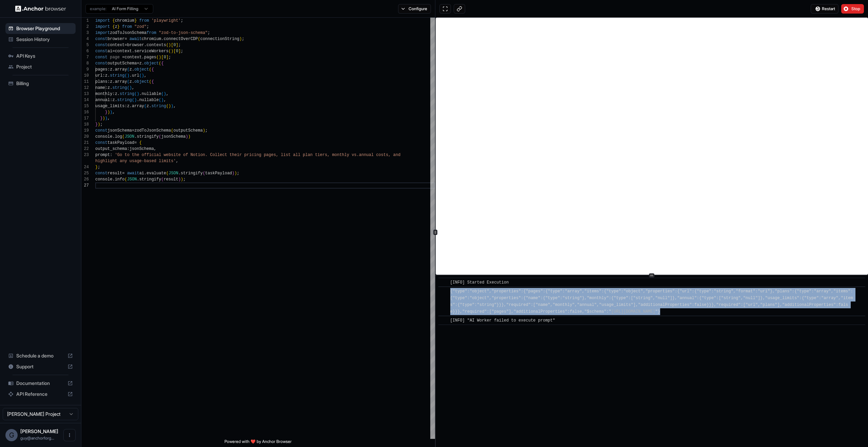  I want to click on span: output_schema, so click(111, 149).